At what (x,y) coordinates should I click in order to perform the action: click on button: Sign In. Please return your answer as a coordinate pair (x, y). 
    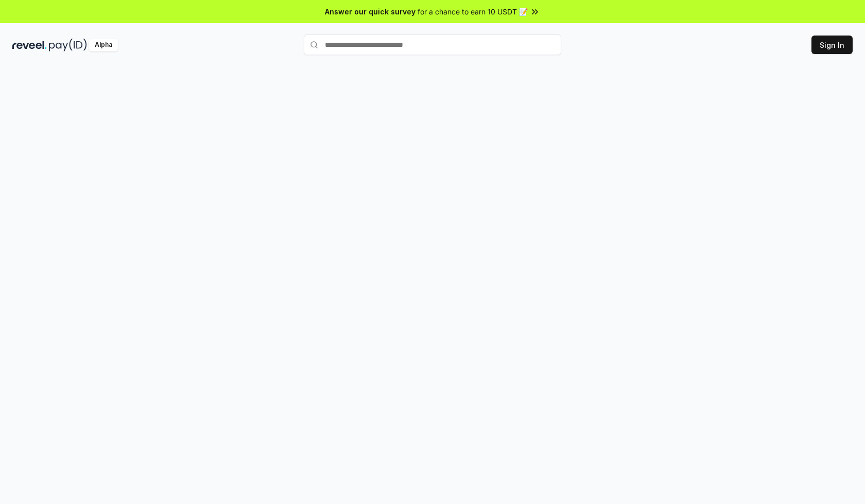
    Looking at the image, I should click on (832, 45).